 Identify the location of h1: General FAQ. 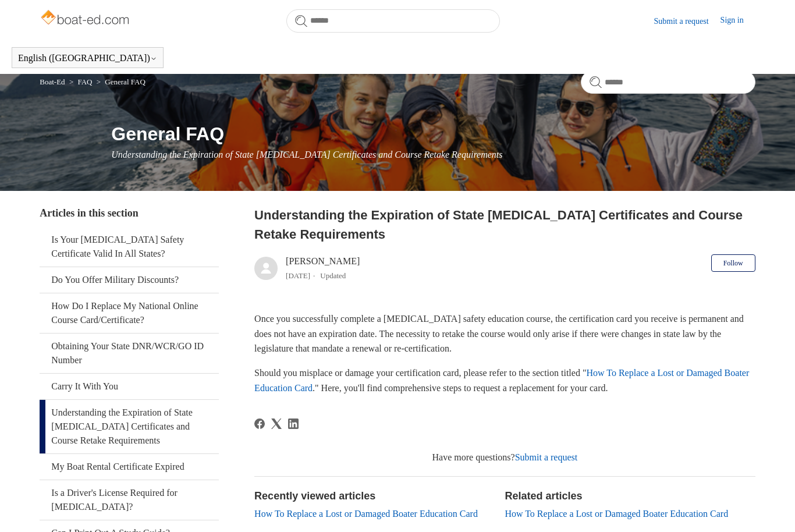
(433, 134).